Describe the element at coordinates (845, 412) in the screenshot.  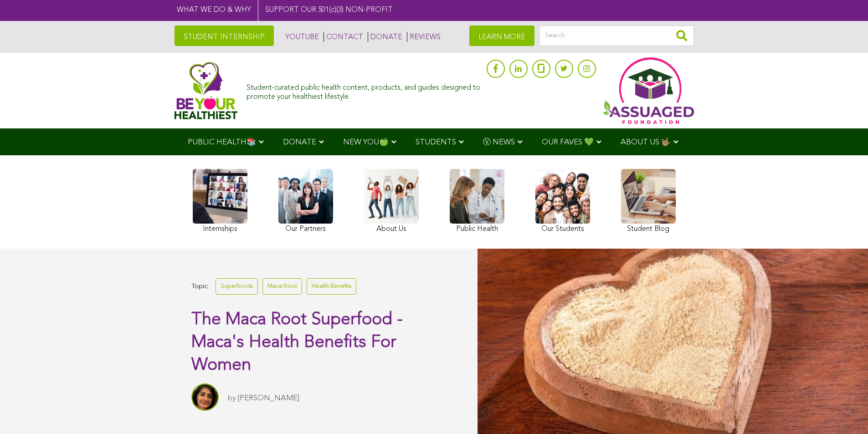
I see `div: Chat Widget` at that location.